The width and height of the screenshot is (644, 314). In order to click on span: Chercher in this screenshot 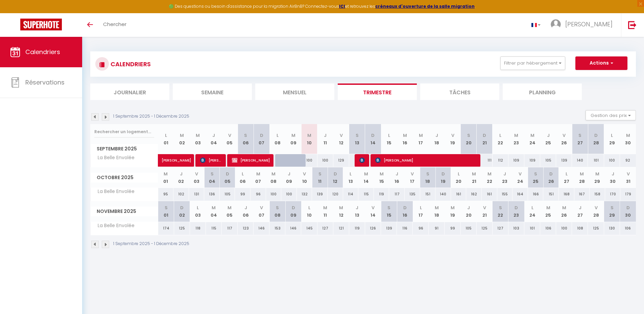, I will do `click(115, 24)`.